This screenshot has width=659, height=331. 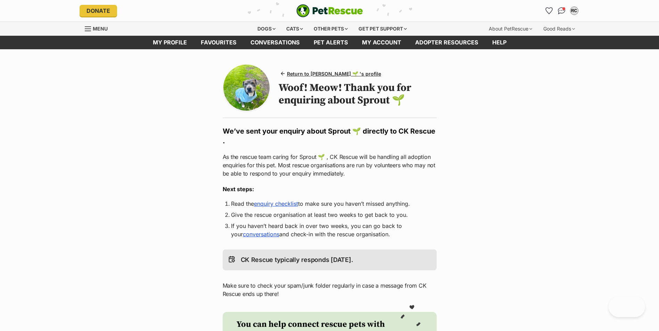 I want to click on div: Get pet support, so click(x=383, y=29).